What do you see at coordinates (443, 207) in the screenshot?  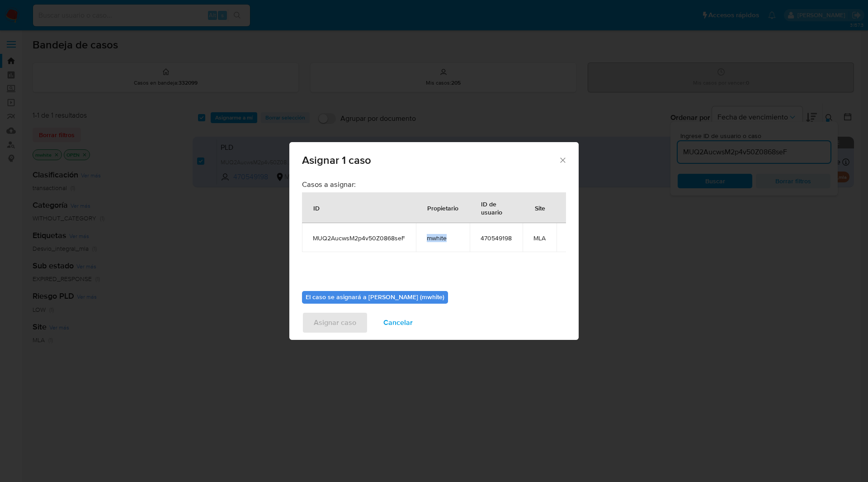 I see `div: Propietario` at bounding box center [443, 207].